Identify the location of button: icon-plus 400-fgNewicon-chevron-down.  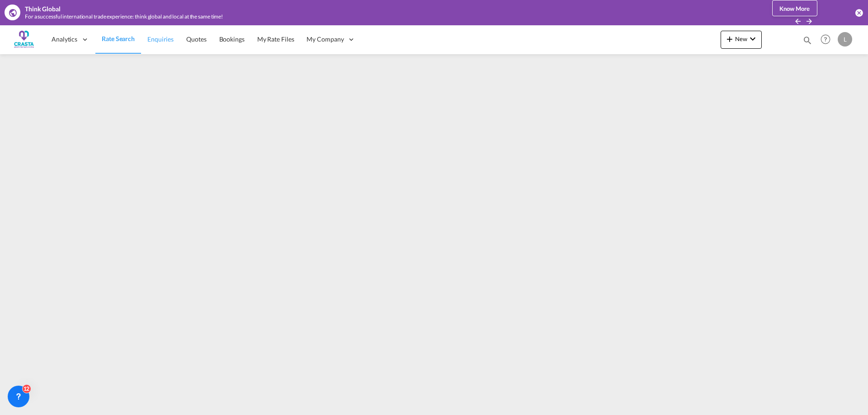
(740, 40).